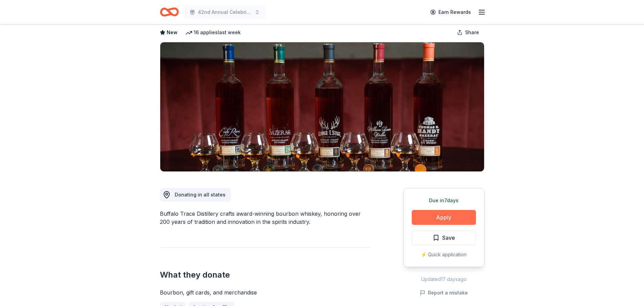 The image size is (644, 306). I want to click on div: ⚡️ Quick application, so click(444, 255).